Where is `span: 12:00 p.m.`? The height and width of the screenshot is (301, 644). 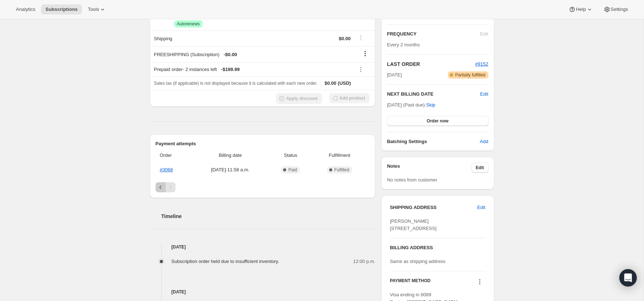 span: 12:00 p.m. is located at coordinates (364, 262).